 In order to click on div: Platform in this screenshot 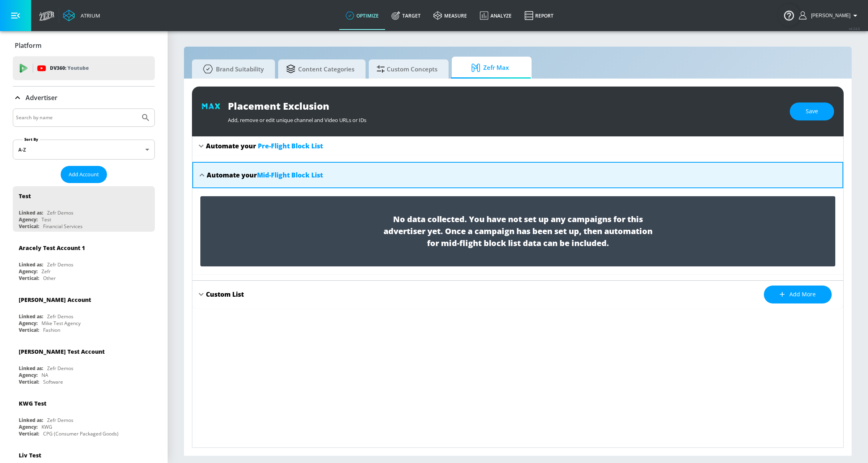, I will do `click(84, 45)`.